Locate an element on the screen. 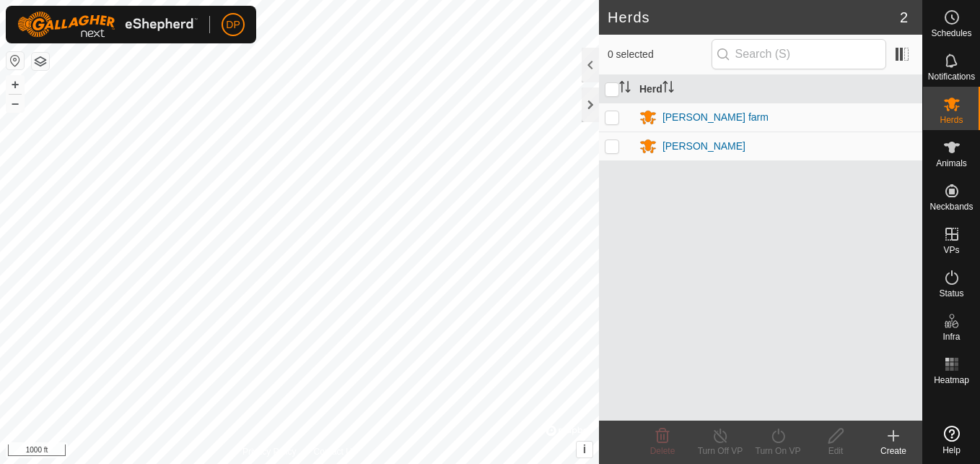 The height and width of the screenshot is (464, 980). span: 2 is located at coordinates (904, 18).